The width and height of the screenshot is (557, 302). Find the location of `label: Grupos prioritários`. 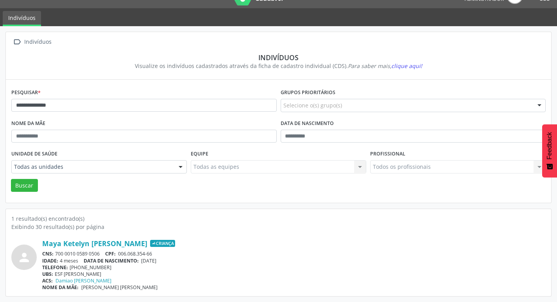

label: Grupos prioritários is located at coordinates (308, 93).